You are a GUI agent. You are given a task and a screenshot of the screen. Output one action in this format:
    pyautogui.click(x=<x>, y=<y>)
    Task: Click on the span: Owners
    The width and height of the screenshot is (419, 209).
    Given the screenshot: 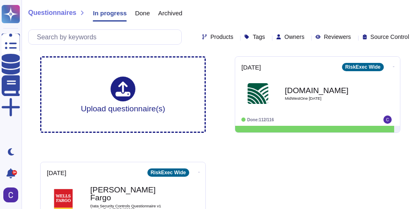 What is the action you would take?
    pyautogui.click(x=294, y=37)
    